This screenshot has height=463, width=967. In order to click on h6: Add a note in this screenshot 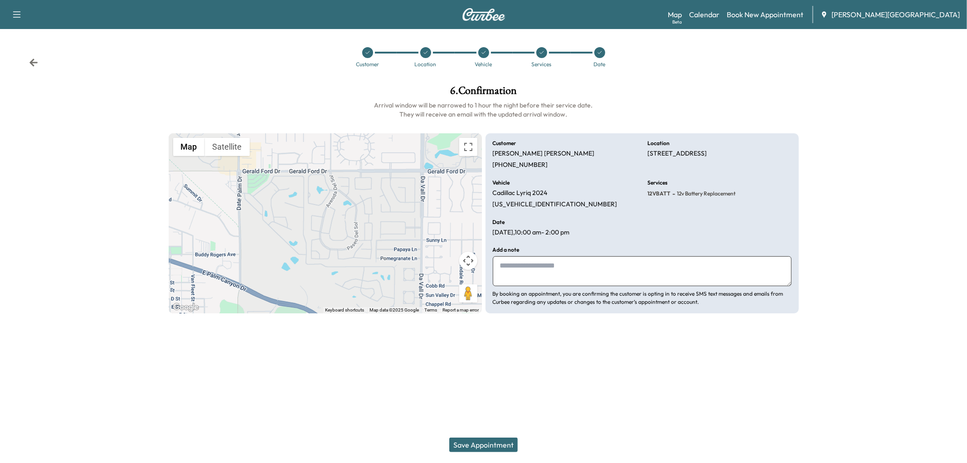, I will do `click(506, 250)`.